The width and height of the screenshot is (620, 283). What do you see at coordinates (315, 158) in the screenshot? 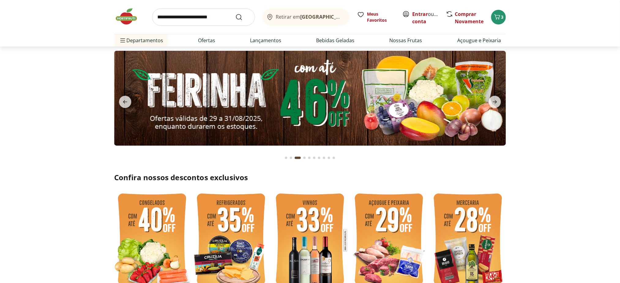
I see `button: Go to page 6 from fs-carousel` at bounding box center [315, 158].